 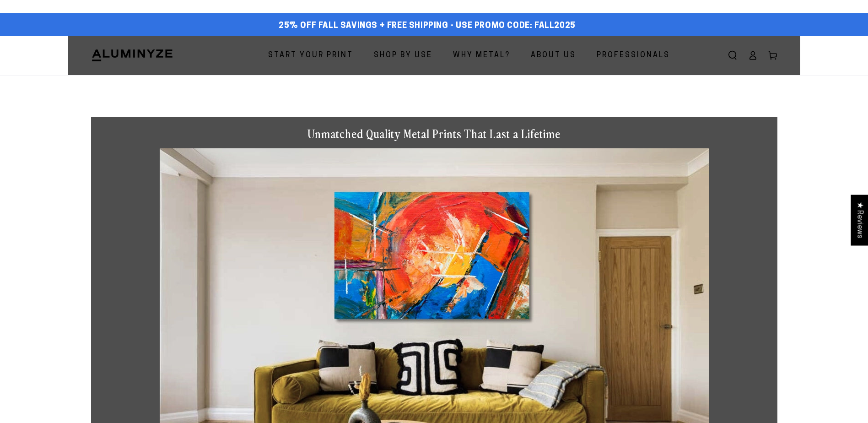 What do you see at coordinates (311, 55) in the screenshot?
I see `span: Start Your Print` at bounding box center [311, 55].